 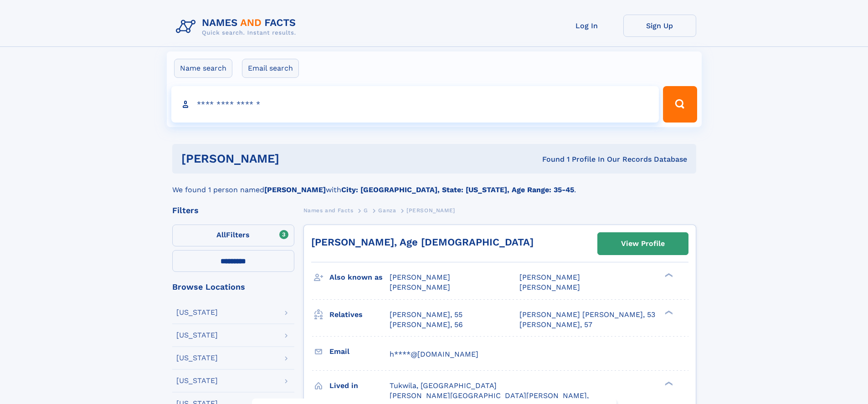 What do you see at coordinates (360, 386) in the screenshot?
I see `h3: Lived in` at bounding box center [360, 386].